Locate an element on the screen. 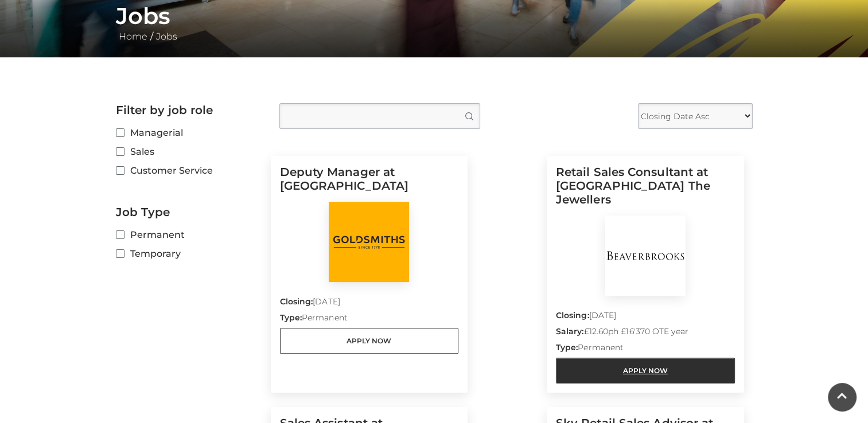  label: Customer Service is located at coordinates (188, 170).